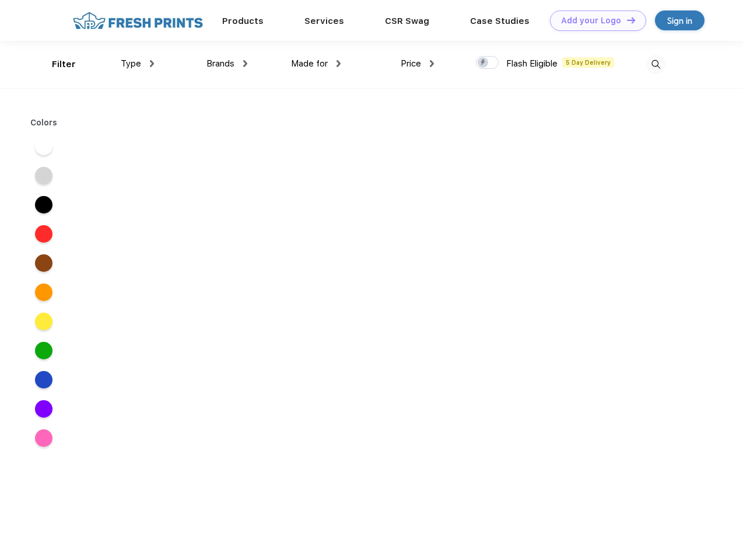 The height and width of the screenshot is (560, 743). Describe the element at coordinates (138, 21) in the screenshot. I see `img: fo%20logo%202.webp` at that location.